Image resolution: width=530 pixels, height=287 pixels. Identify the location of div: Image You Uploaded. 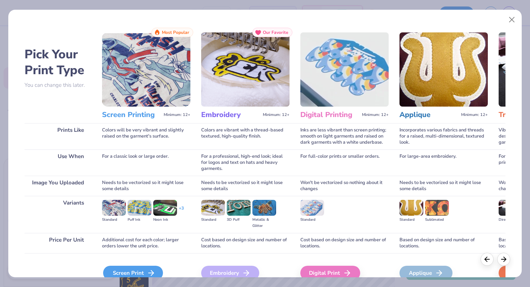
(58, 186).